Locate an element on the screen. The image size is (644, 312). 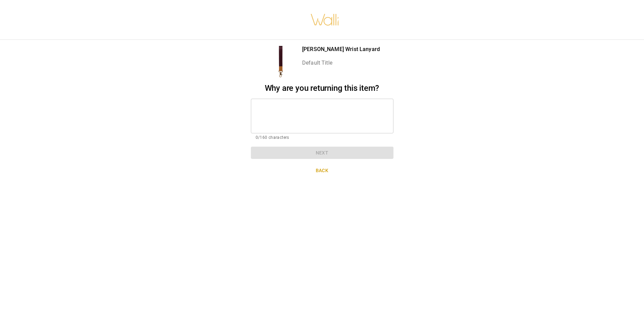
img: walli-inc.myshopify.com is located at coordinates (325, 20).